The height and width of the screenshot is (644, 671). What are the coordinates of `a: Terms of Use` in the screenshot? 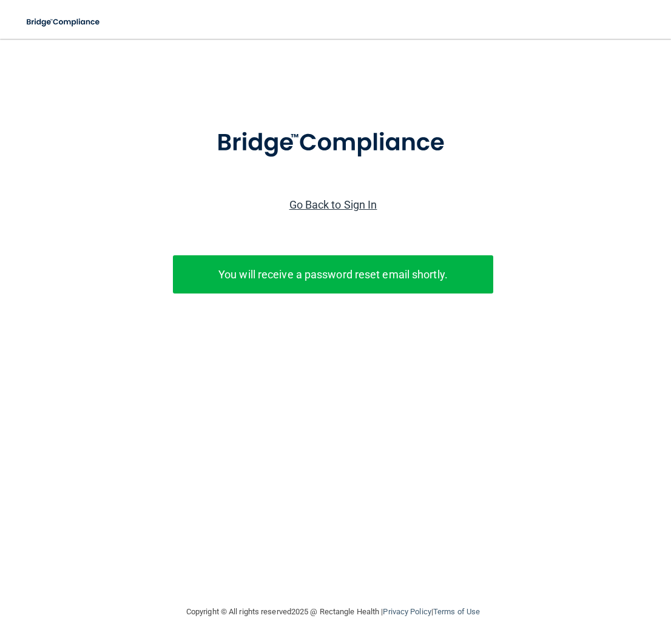 It's located at (456, 611).